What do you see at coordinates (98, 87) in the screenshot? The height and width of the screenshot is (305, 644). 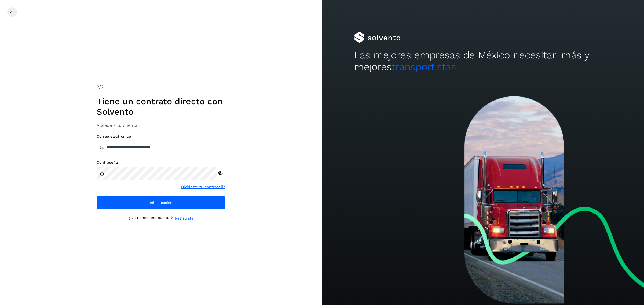 I see `span: 2` at bounding box center [98, 87].